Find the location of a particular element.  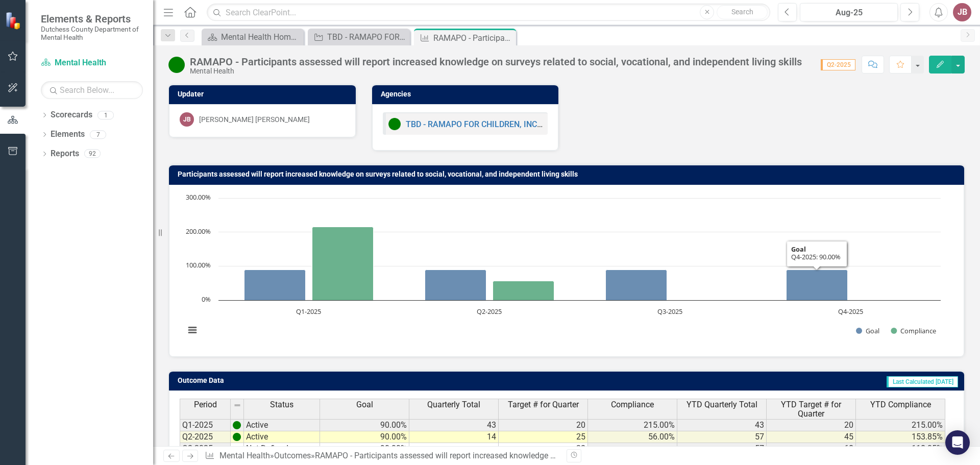

span: YTD Quarterly Total is located at coordinates (722, 404).